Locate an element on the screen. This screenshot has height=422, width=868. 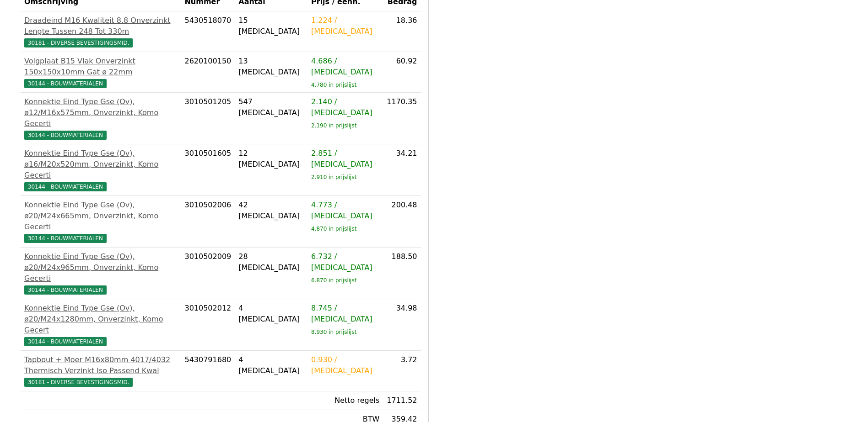
td: 188.50 is located at coordinates (402, 273).